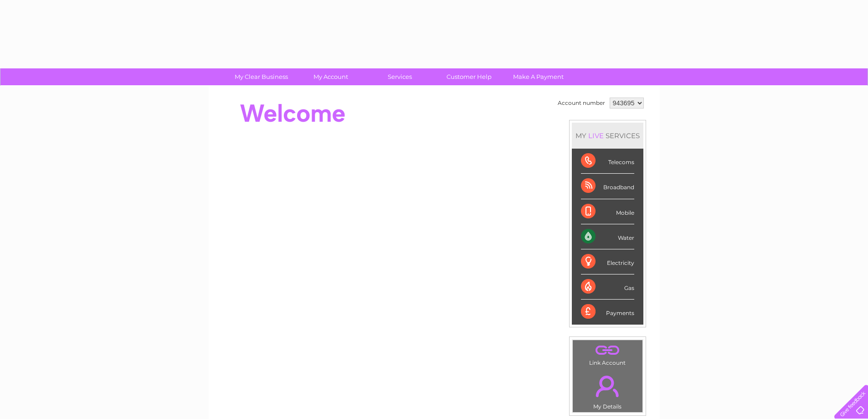  I want to click on td: Account number, so click(581, 103).